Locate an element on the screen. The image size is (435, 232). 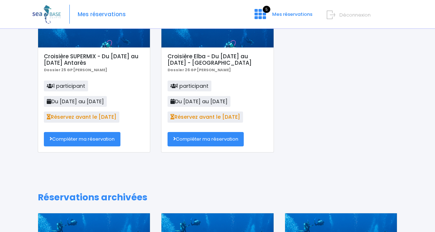
a: 5 Mes réservations is located at coordinates (282, 17).